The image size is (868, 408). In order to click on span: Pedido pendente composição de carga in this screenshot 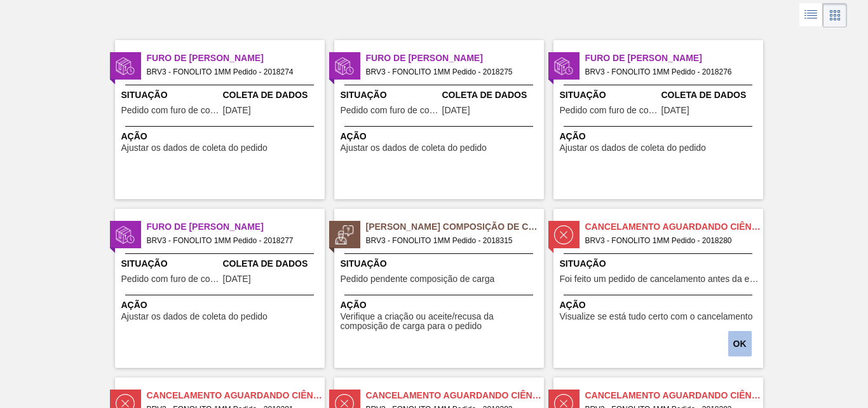, I will do `click(418, 279)`.